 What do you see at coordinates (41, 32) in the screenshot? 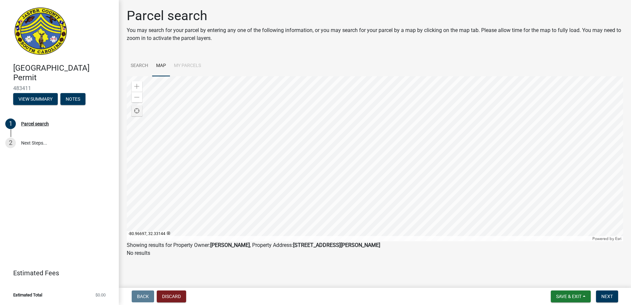
I see `img: Jasper County, South Carolina` at bounding box center [41, 32].